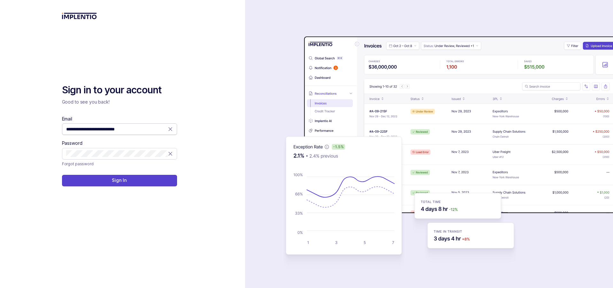  Describe the element at coordinates (79, 16) in the screenshot. I see `img: logo` at that location.